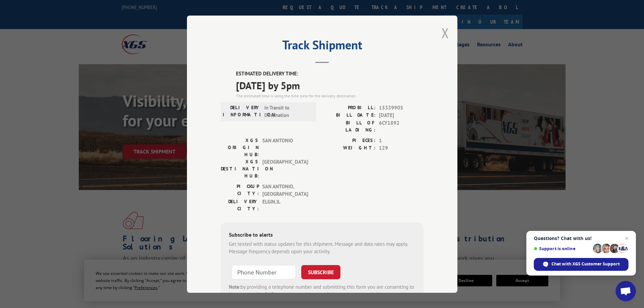 This screenshot has height=308, width=644. What do you see at coordinates (349, 126) in the screenshot?
I see `label: BILL OF LADING:` at bounding box center [349, 126].